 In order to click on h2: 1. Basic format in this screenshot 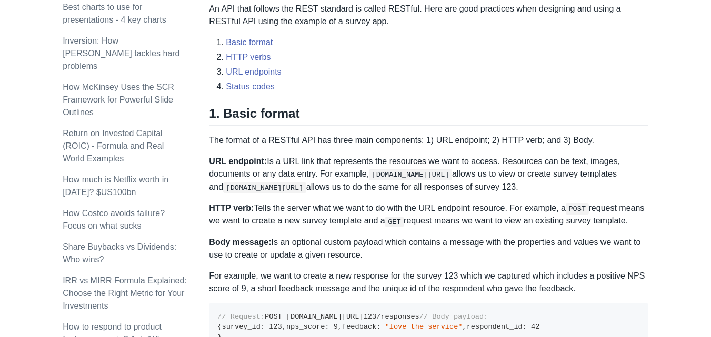, I will do `click(428, 116)`.